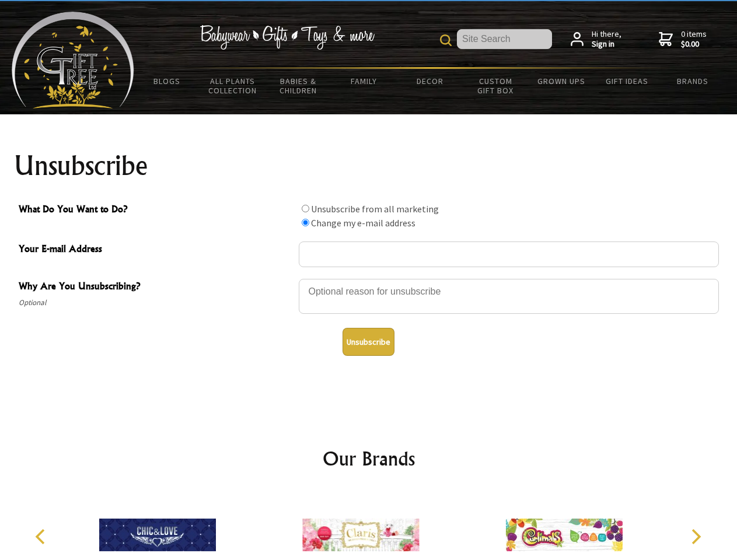  What do you see at coordinates (287, 38) in the screenshot?
I see `img: Babywear - Gifts - Toys & more` at bounding box center [287, 38].